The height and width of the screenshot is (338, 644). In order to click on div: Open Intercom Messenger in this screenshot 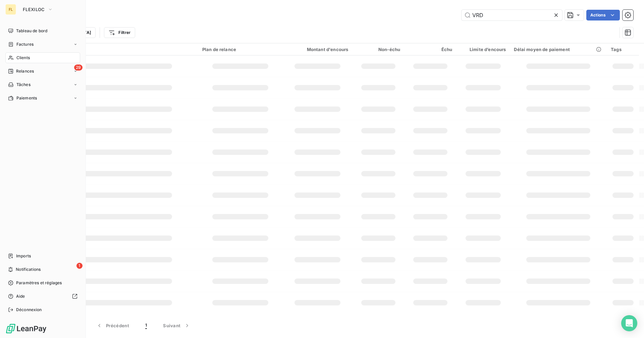, I will do `click(629, 323)`.